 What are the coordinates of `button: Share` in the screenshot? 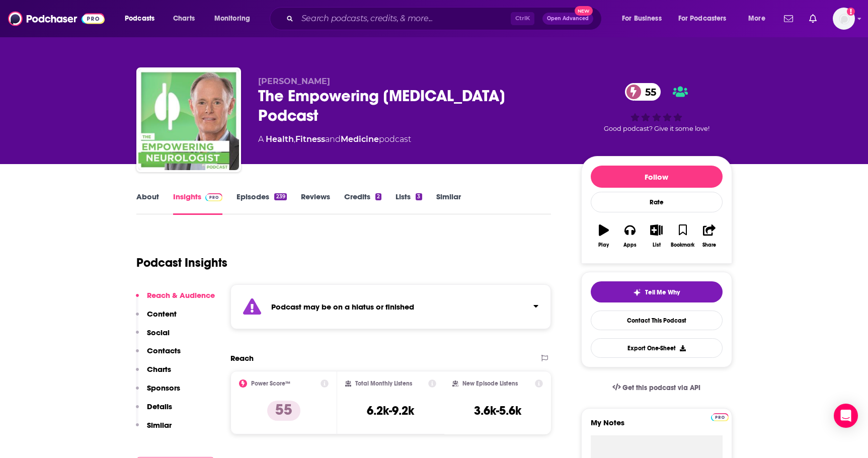 It's located at (709, 236).